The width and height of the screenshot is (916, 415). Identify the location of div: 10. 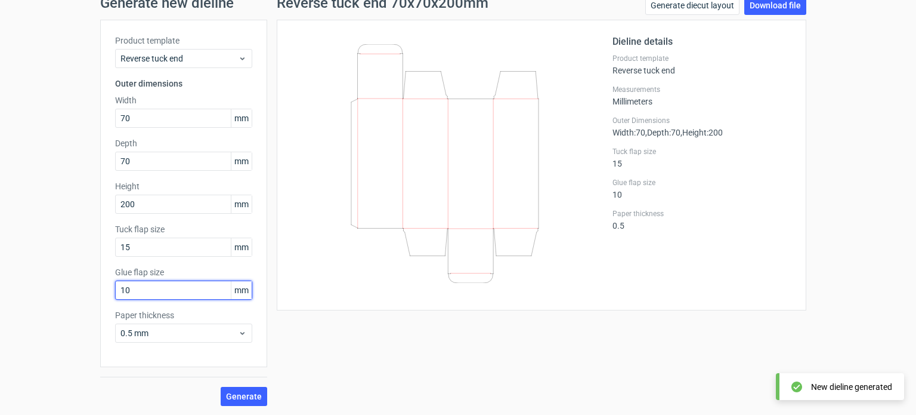
(702, 189).